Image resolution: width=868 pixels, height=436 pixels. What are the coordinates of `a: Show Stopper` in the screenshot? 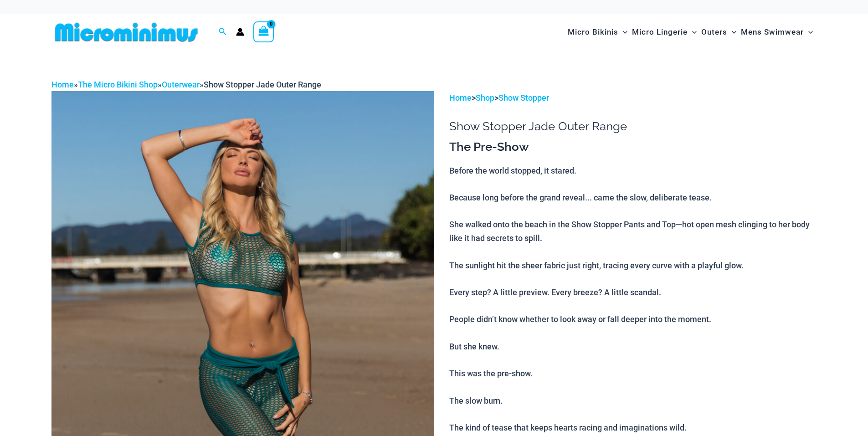 It's located at (524, 98).